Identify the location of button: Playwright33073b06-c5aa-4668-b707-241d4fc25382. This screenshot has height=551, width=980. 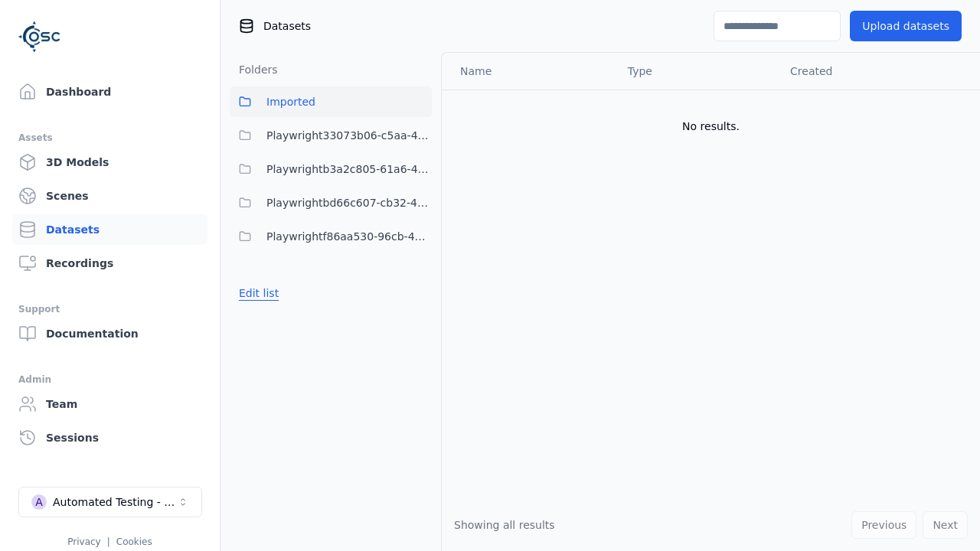
(331, 135).